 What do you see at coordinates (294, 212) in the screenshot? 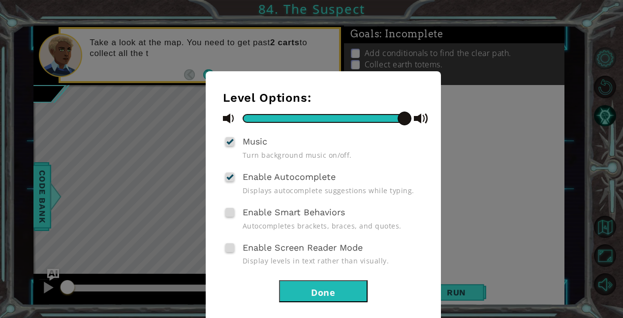
I see `span: Enable Smart Behaviors` at bounding box center [294, 212].